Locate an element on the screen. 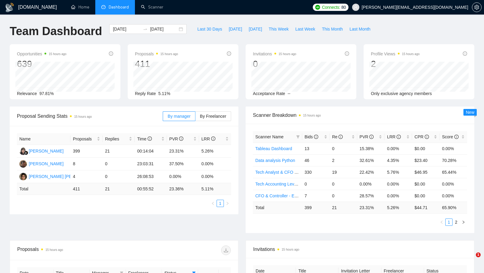 The width and height of the screenshot is (484, 273). td: 15.38% is located at coordinates (371, 148).